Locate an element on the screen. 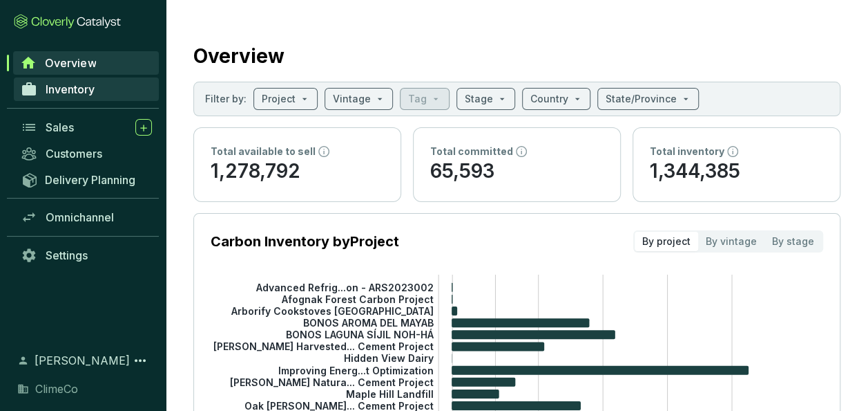 The width and height of the screenshot is (868, 411). a: Settings is located at coordinates (87, 255).